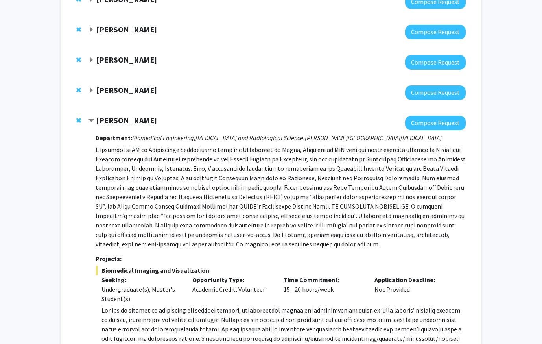 Image resolution: width=542 pixels, height=344 pixels. What do you see at coordinates (232, 280) in the screenshot?
I see `p: Opportunity Type:` at bounding box center [232, 280].